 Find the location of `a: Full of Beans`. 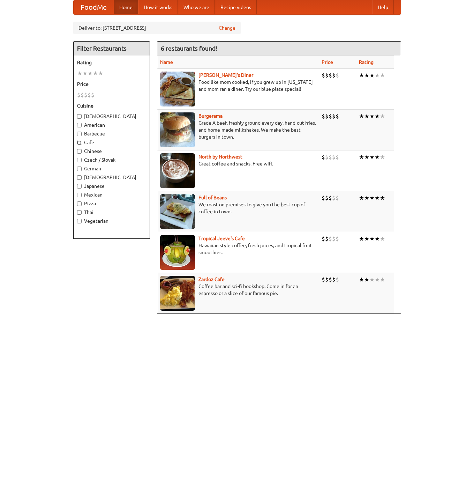

a: Full of Beans is located at coordinates (213, 198).